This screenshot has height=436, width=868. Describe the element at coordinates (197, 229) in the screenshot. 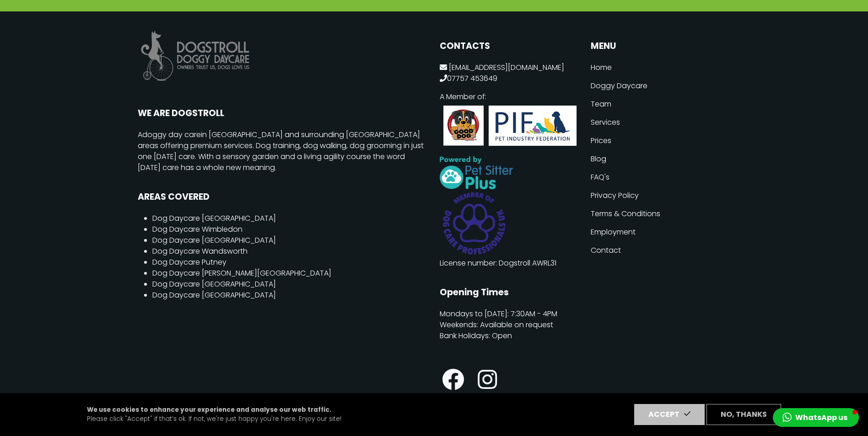

I see `a: Dog Daycare Wimbledon` at that location.